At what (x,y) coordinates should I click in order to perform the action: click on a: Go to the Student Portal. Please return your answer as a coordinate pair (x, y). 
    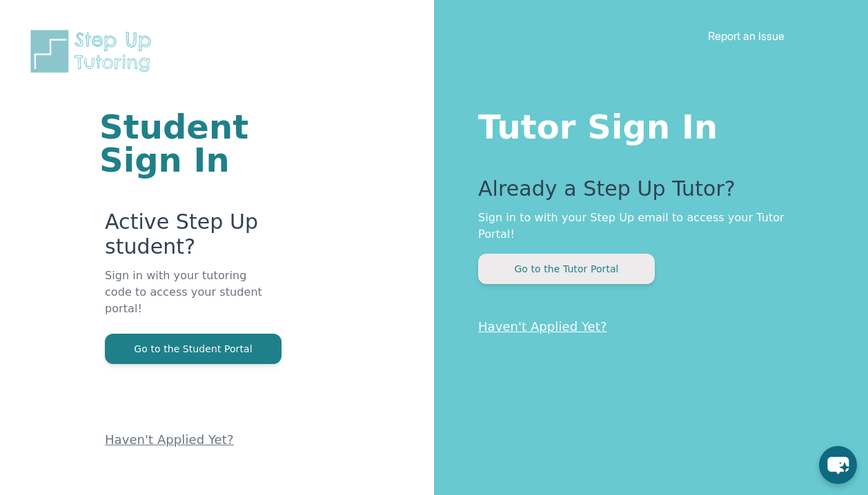
    Looking at the image, I should click on (193, 348).